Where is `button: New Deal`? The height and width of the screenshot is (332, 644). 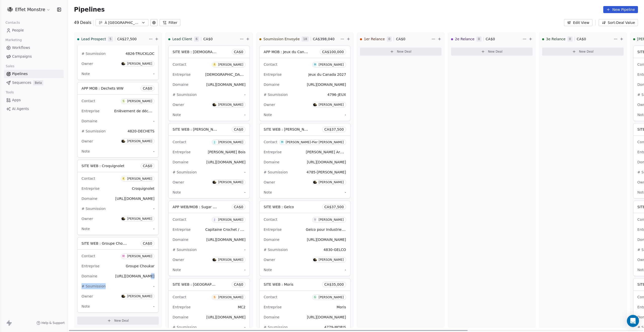
button: New Deal is located at coordinates (492, 52).